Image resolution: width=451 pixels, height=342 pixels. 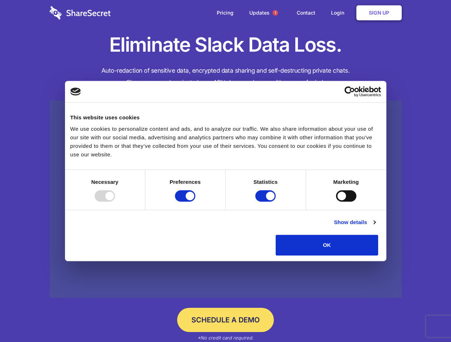 I want to click on a: Wistia video thumbnail, so click(x=225, y=199).